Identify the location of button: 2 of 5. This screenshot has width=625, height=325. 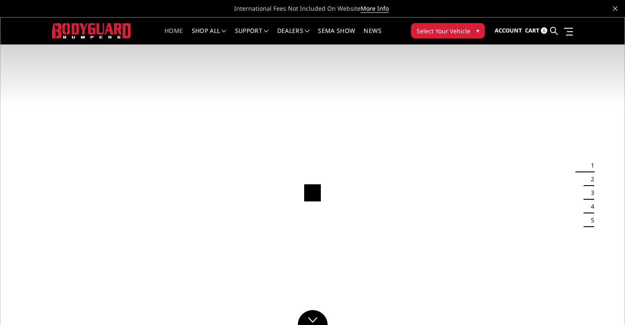
(590, 179).